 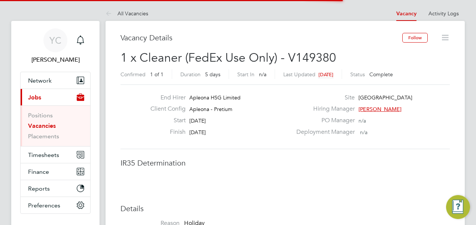 I want to click on div: Jobs, so click(x=55, y=126).